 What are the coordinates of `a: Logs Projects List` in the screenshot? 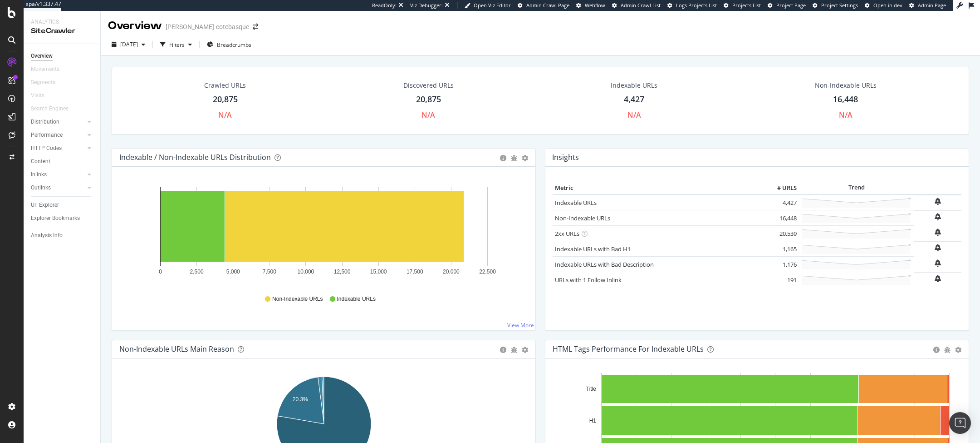 It's located at (692, 5).